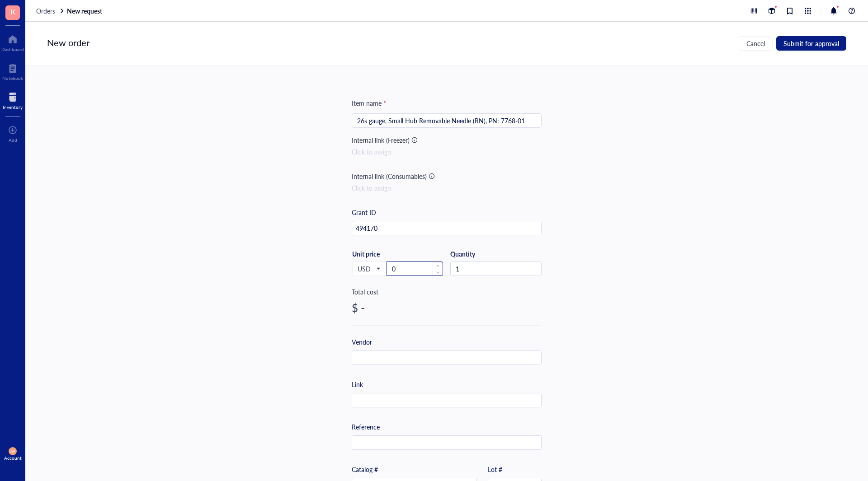  Describe the element at coordinates (438, 266) in the screenshot. I see `span: Increase Value` at that location.